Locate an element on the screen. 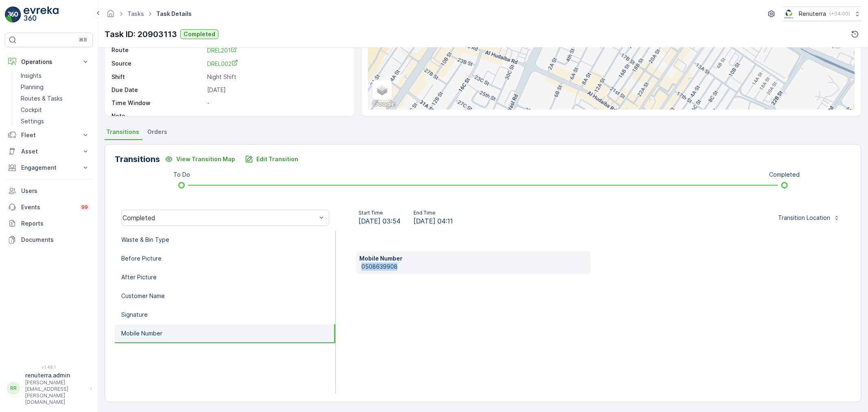 The height and width of the screenshot is (412, 868). p: Start Time is located at coordinates (380, 213).